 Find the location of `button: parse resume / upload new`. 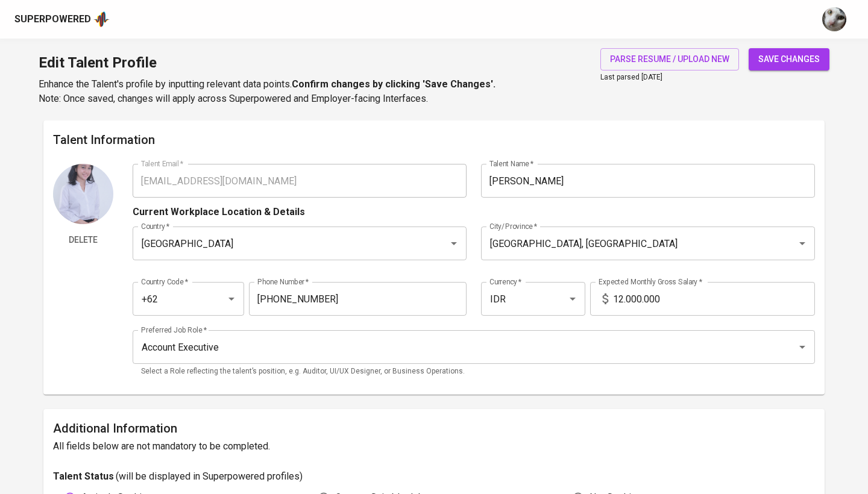

button: parse resume / upload new is located at coordinates (670, 59).